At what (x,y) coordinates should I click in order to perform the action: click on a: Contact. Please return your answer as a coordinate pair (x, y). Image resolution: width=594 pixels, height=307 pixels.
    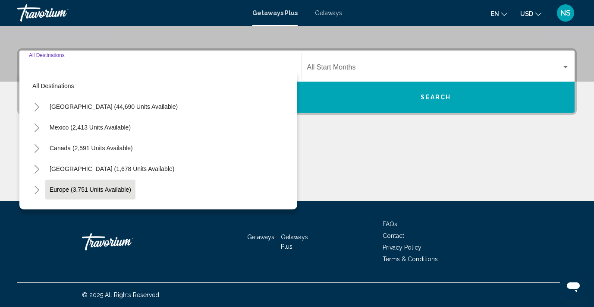
    Looking at the image, I should click on (393, 235).